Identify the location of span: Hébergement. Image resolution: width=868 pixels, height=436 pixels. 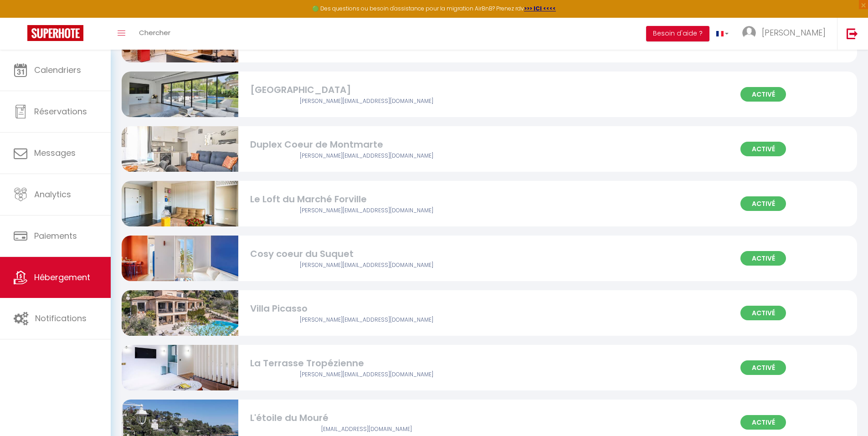
(62, 277).